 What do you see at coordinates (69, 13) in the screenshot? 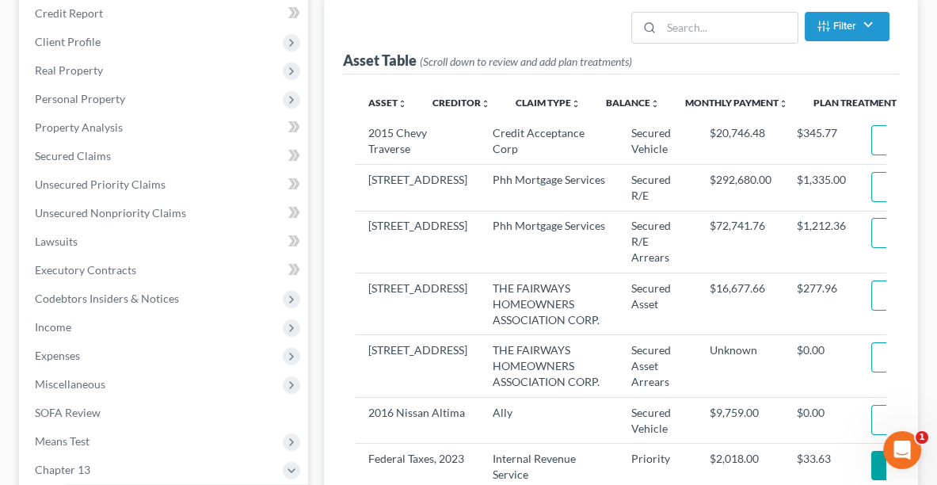
I see `span: Credit Report` at bounding box center [69, 13].